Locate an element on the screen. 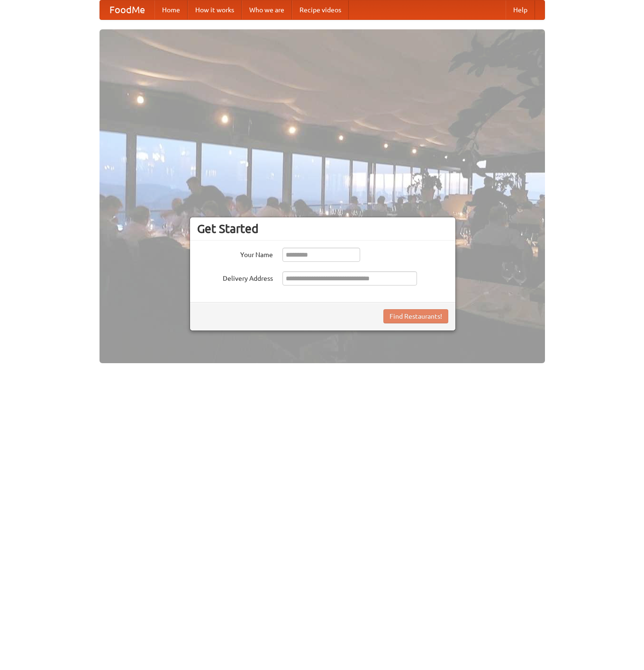 The width and height of the screenshot is (644, 670). button: Find Restaurants! is located at coordinates (415, 317).